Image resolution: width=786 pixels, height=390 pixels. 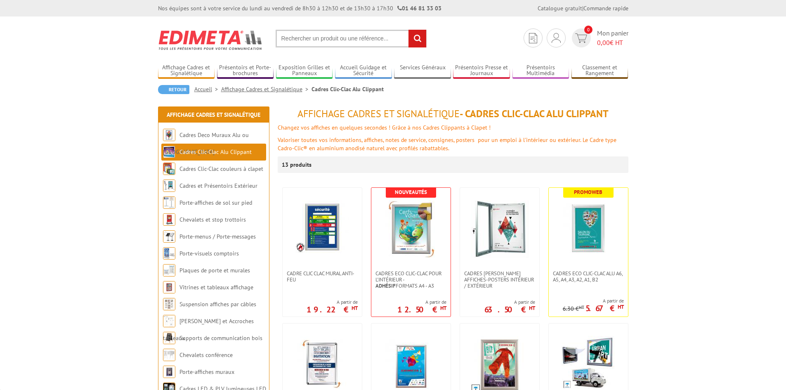 I want to click on a: Cadres Clic-Clac couleurs à clapet, so click(x=221, y=169).